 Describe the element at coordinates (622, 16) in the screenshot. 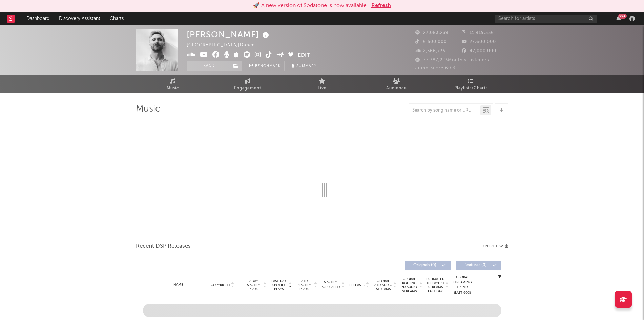

I see `div: 99 +` at that location.